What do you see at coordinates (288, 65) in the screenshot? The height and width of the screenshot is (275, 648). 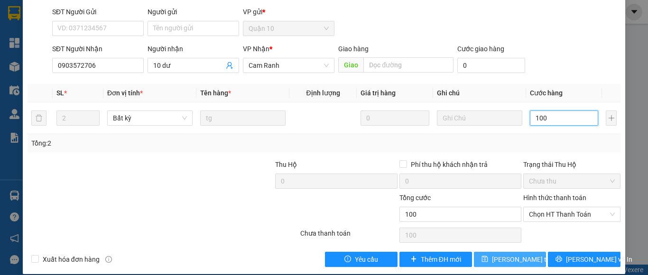 I see `span: Cam Ranh` at bounding box center [288, 65].